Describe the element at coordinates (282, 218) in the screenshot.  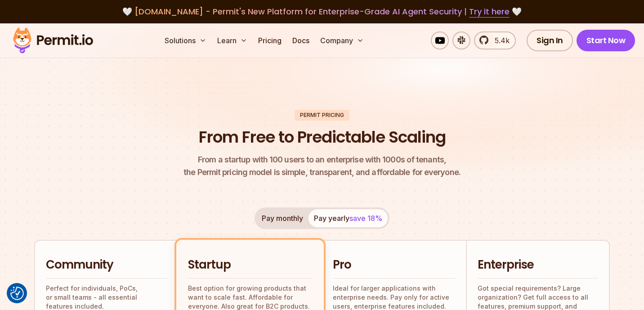
I see `button: Pay monthly` at that location.